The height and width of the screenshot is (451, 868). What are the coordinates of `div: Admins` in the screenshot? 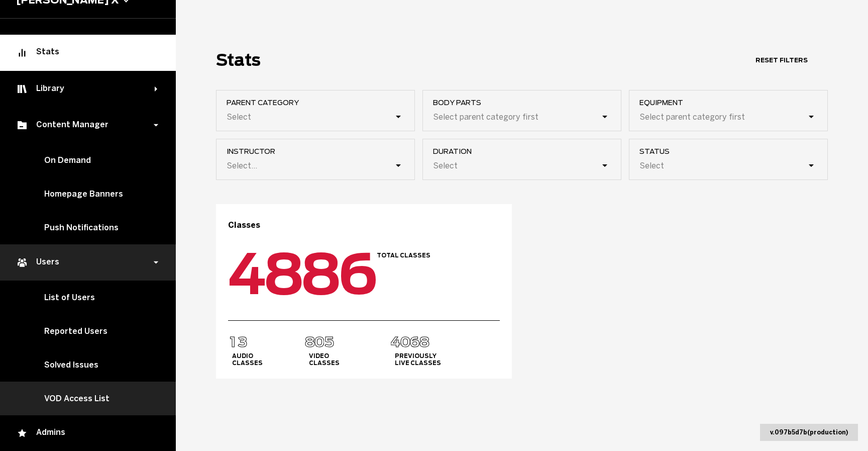 It's located at (88, 433).